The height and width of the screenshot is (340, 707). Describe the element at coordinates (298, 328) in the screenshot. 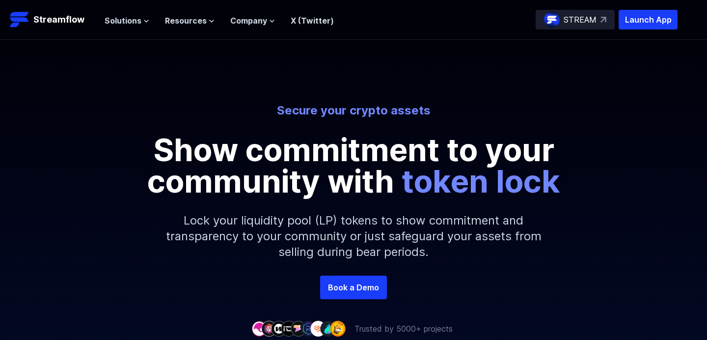

I see `img: company-5` at that location.